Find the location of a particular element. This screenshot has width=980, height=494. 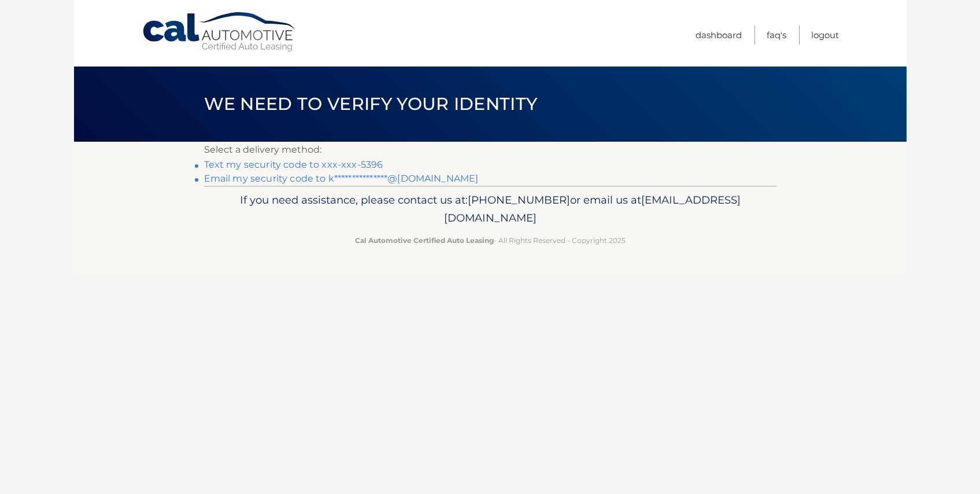

a: FAQ's is located at coordinates (777, 35).